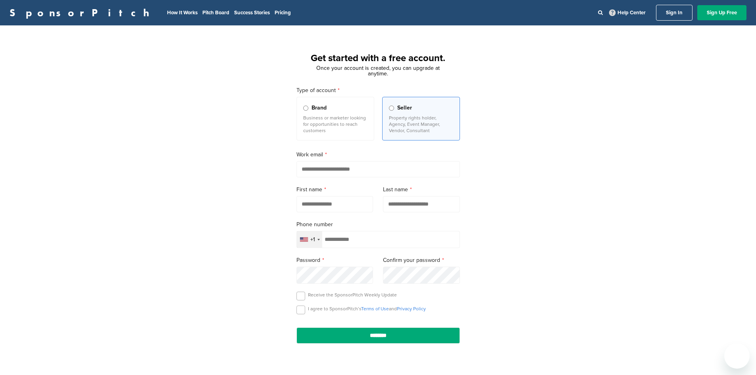  What do you see at coordinates (391, 108) in the screenshot?
I see `input: Seller Property rights holder, Agency, Event Manager, Vendor, Consultant` at bounding box center [391, 108].